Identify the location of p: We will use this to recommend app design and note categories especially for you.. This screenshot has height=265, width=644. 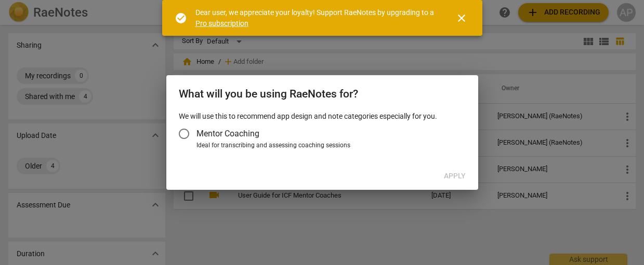
(322, 116).